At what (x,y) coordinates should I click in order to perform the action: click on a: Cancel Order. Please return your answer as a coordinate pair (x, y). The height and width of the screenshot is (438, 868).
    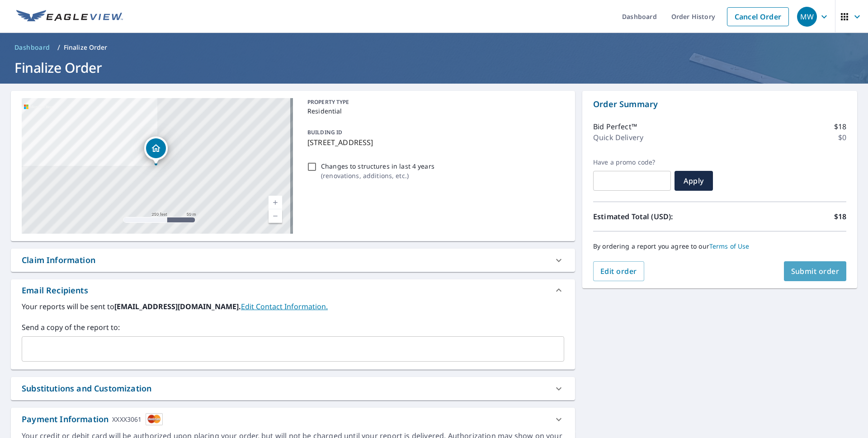
    Looking at the image, I should click on (758, 17).